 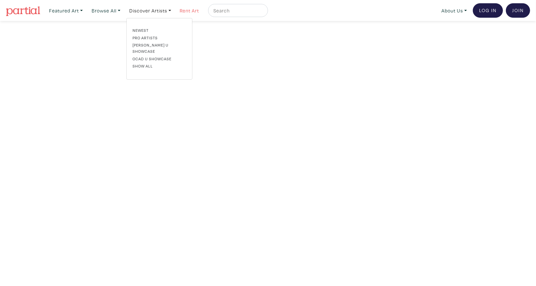 What do you see at coordinates (106, 10) in the screenshot?
I see `a: Browse All` at bounding box center [106, 10].